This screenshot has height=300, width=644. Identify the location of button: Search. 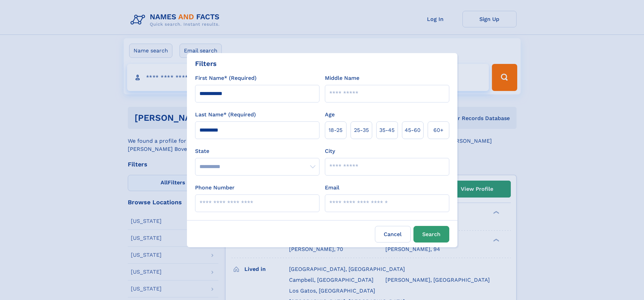
(431, 234).